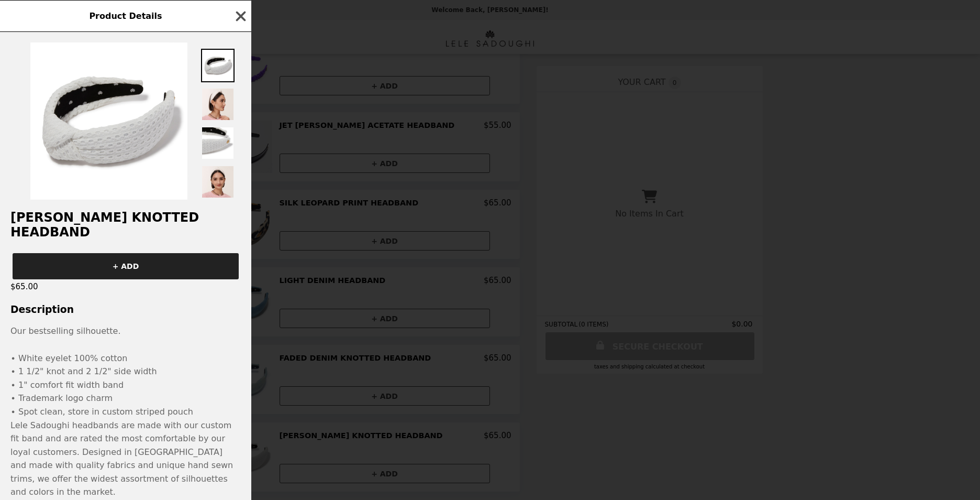 This screenshot has width=980, height=500. Describe the element at coordinates (20, 330) in the screenshot. I see `span: Our` at that location.